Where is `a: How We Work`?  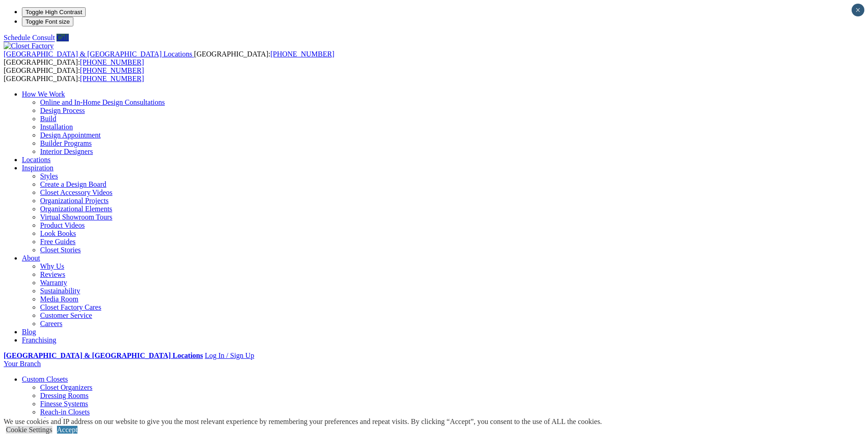 a: How We Work is located at coordinates (43, 93).